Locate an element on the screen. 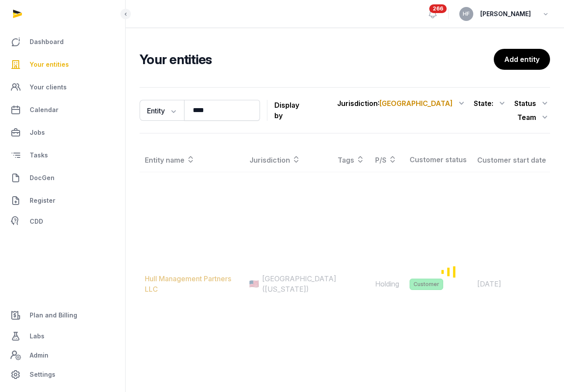  a: Labs is located at coordinates (63, 336).